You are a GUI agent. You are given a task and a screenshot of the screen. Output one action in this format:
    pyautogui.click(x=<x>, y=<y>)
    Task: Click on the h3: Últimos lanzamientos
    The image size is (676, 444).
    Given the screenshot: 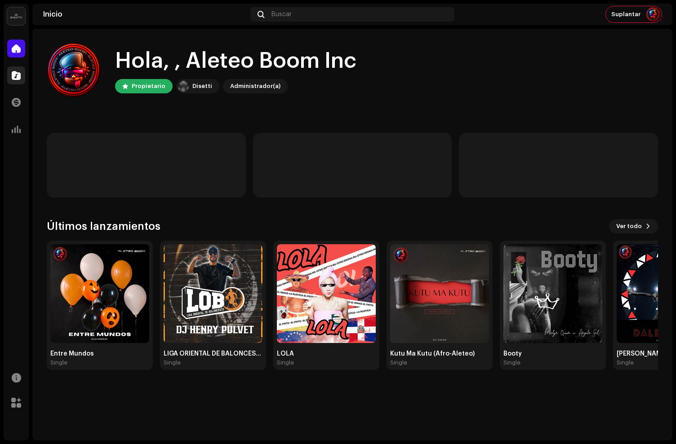 What is the action you would take?
    pyautogui.click(x=103, y=226)
    